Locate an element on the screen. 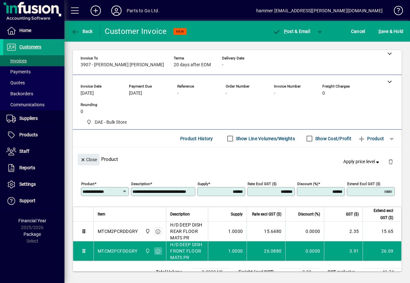 The width and height of the screenshot is (410, 283). td: GST exclusive is located at coordinates (344, 272).